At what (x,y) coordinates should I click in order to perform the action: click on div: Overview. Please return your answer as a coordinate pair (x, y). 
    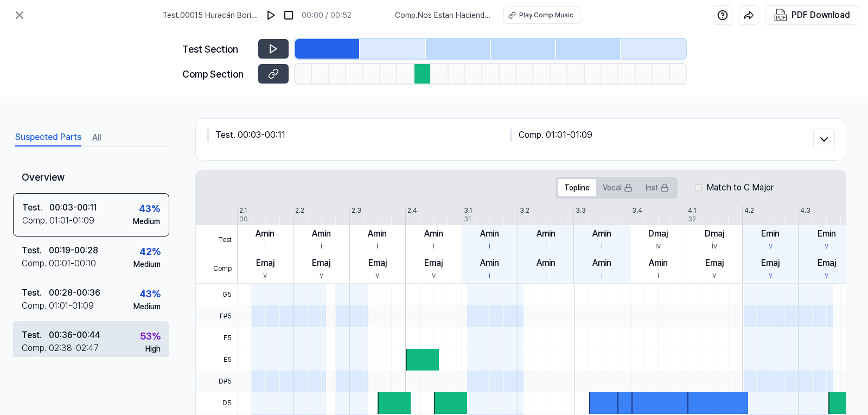
    Looking at the image, I should click on (91, 178).